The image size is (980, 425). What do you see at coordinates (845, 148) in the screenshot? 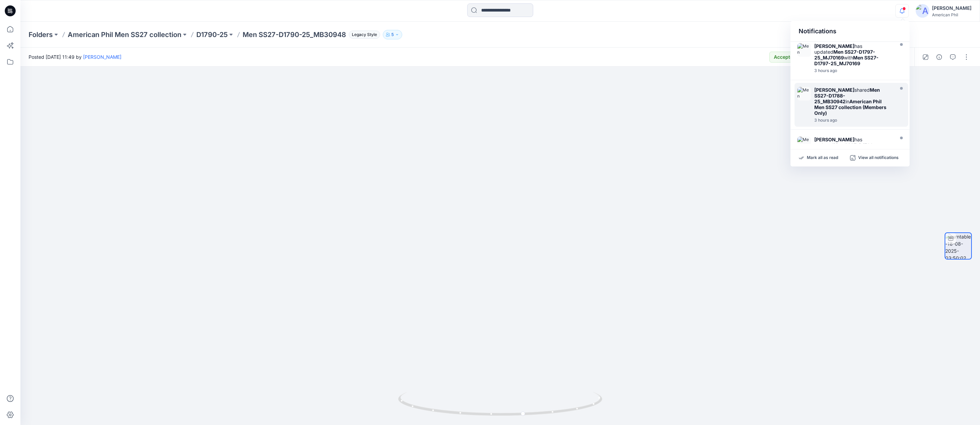
I see `strong: Men SS27-D1790-25_MB30948` at bounding box center [845, 148].